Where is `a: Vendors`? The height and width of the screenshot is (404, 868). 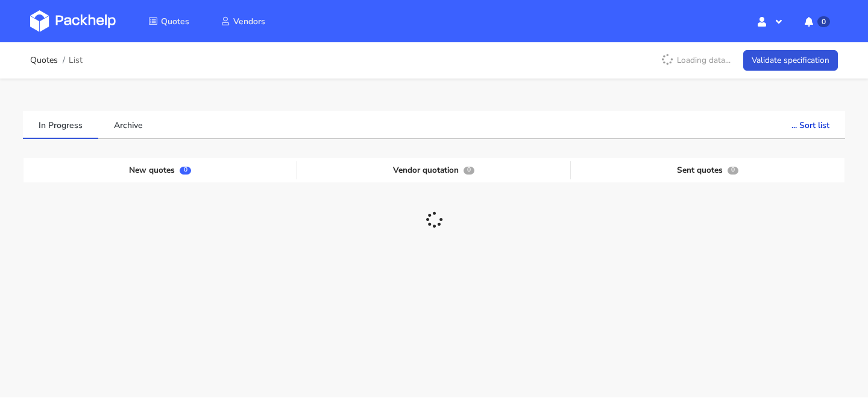
a: Vendors is located at coordinates (243, 21).